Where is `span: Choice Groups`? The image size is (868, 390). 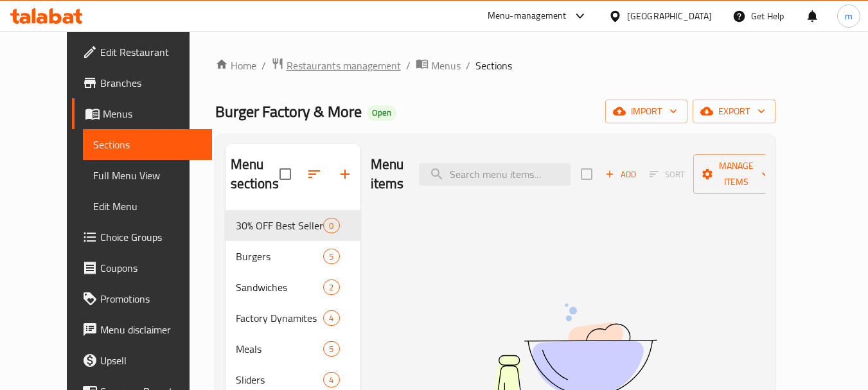
span: Choice Groups is located at coordinates (151, 237).